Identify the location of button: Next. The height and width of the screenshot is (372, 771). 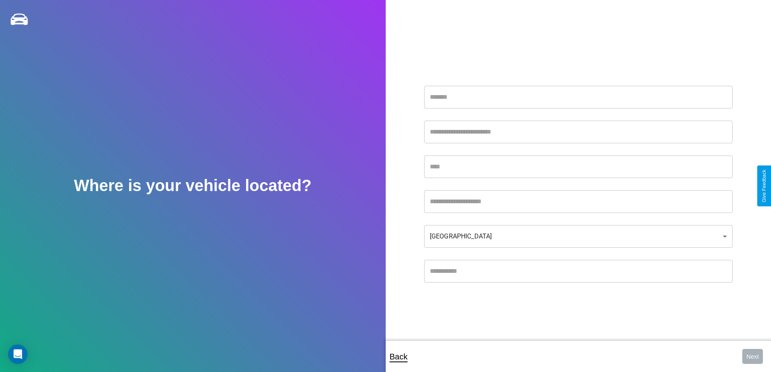
(752, 356).